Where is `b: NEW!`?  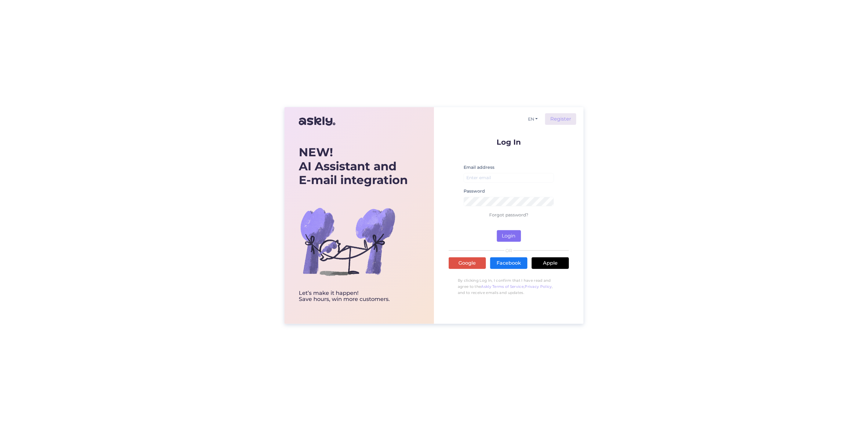
b: NEW! is located at coordinates (316, 152).